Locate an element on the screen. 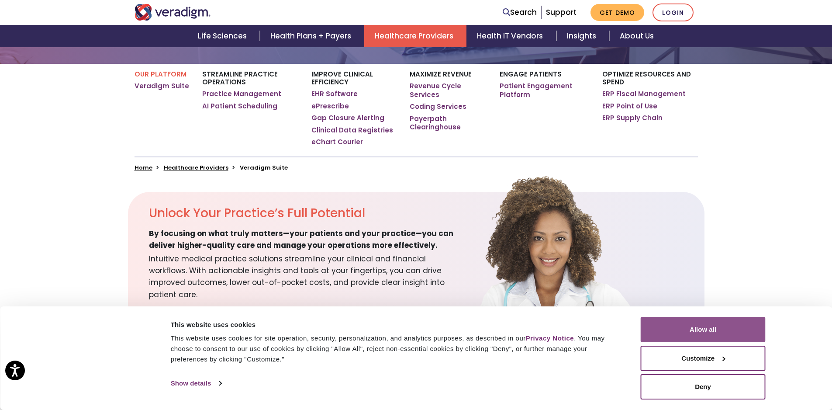  div: This website uses cookies for site operation, security, personalization, and analytics purposes, ... is located at coordinates (396, 349).